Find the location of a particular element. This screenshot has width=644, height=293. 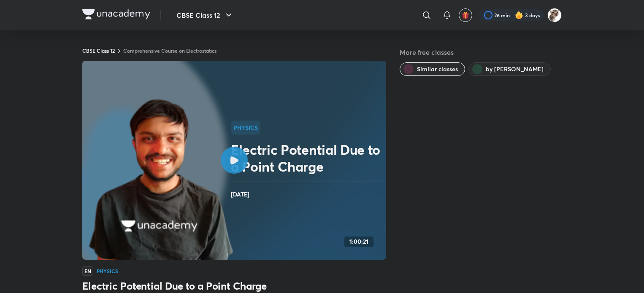

h5: More free classes is located at coordinates (481, 52).